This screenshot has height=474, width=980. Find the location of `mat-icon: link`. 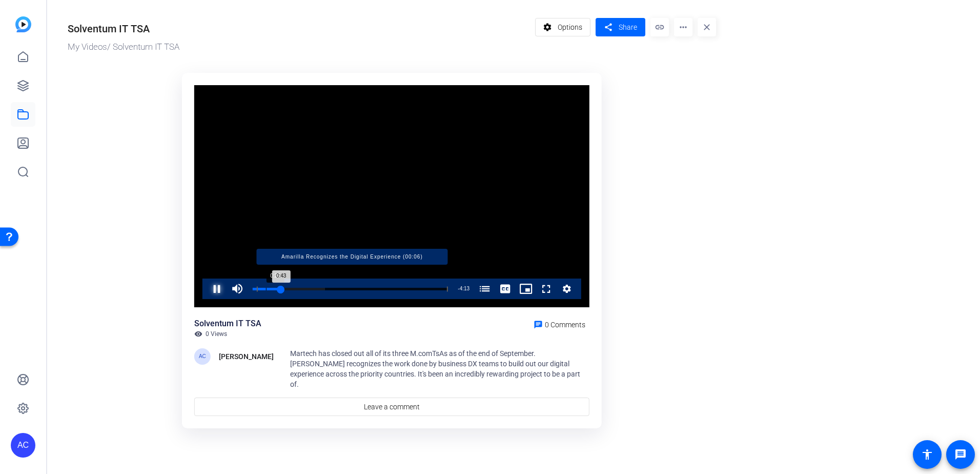

mat-icon: link is located at coordinates (660, 28).